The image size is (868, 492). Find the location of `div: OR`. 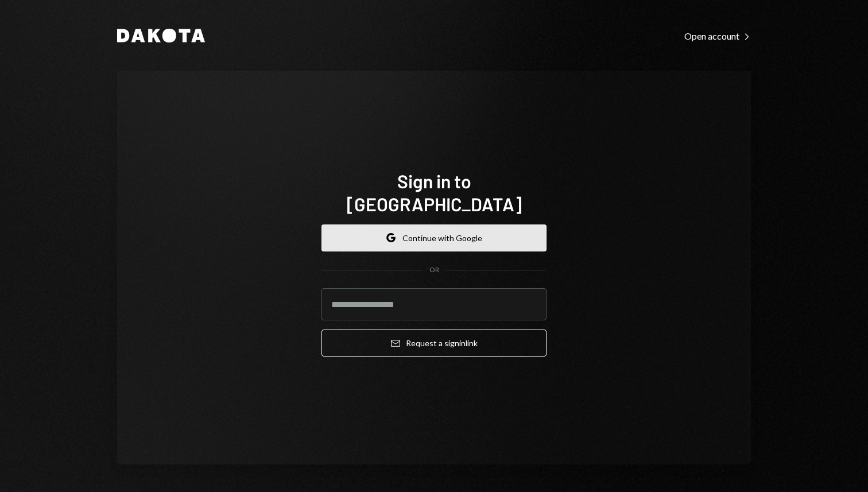

div: OR is located at coordinates (434, 270).